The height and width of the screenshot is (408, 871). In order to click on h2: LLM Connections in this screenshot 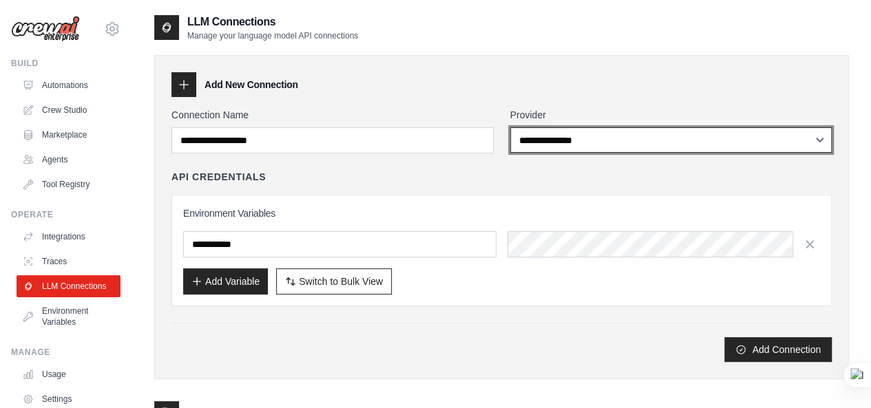, I will do `click(273, 22)`.